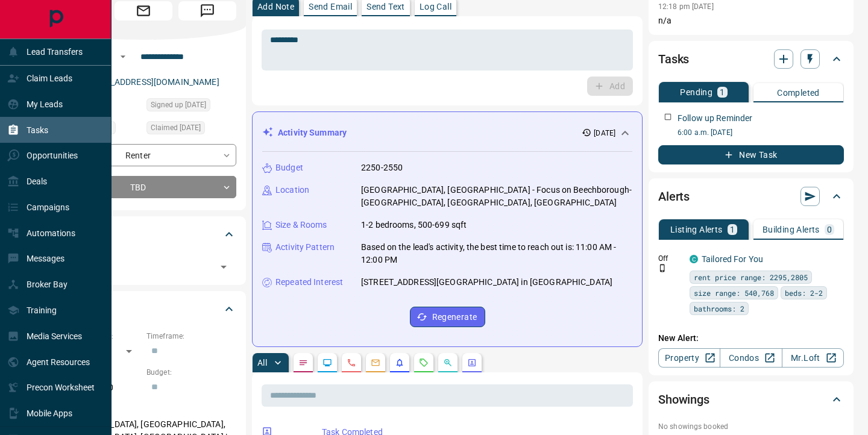 The width and height of the screenshot is (868, 435). I want to click on span: Message, so click(207, 11).